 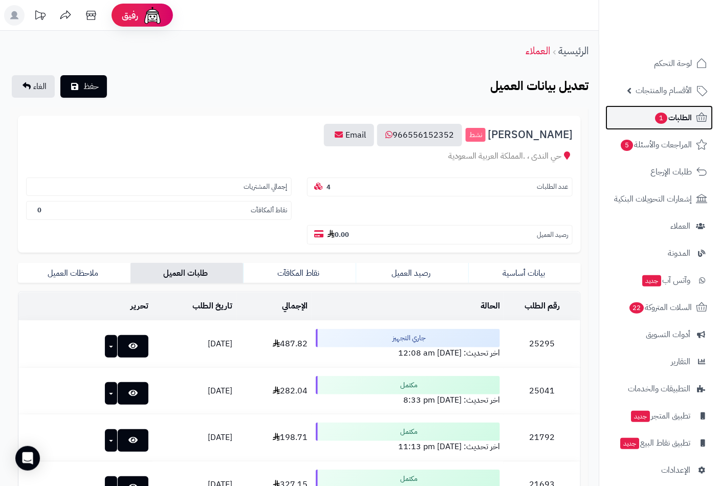 What do you see at coordinates (659, 416) in the screenshot?
I see `a: تطبيق المتجرجديد` at bounding box center [659, 416].